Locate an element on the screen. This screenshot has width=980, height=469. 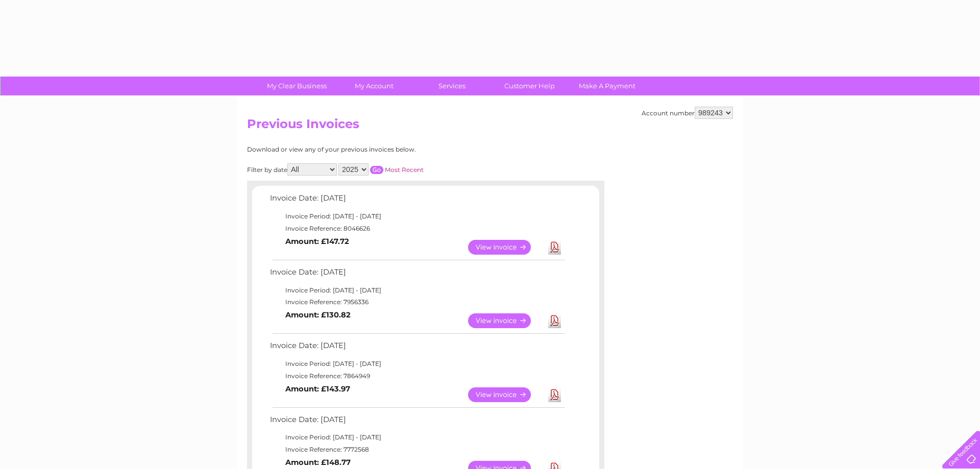
div: Filter by date is located at coordinates (381, 170).